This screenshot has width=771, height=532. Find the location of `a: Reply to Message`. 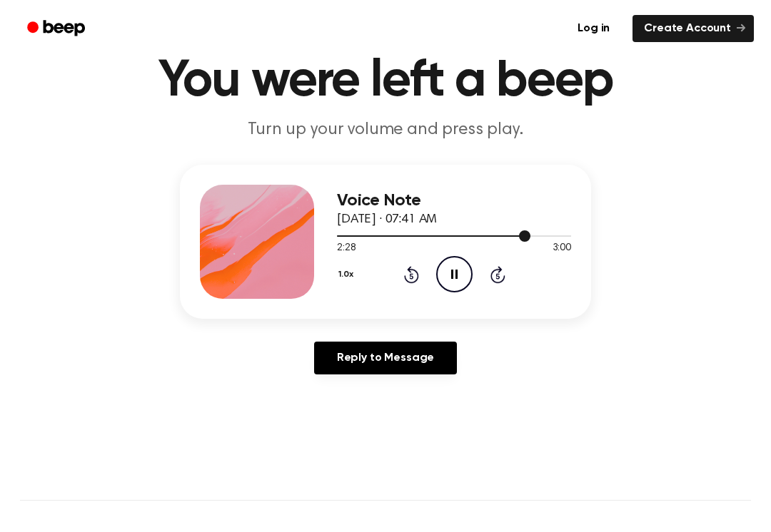

a: Reply to Message is located at coordinates (386, 358).